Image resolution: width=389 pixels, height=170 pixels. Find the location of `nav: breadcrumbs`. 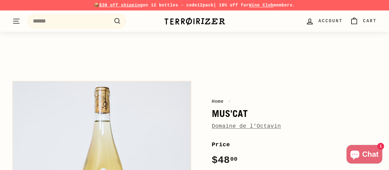

nav: breadcrumbs is located at coordinates (295, 101).